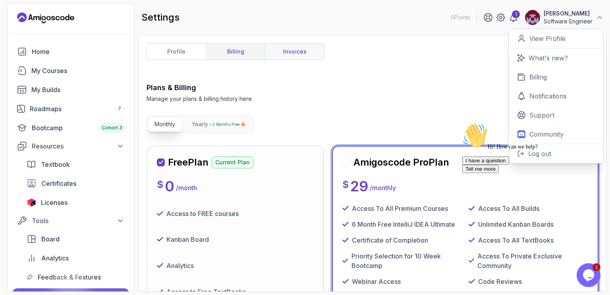 The width and height of the screenshot is (610, 295). What do you see at coordinates (401, 162) in the screenshot?
I see `h2: Amigoscode Pro Plan` at bounding box center [401, 162].